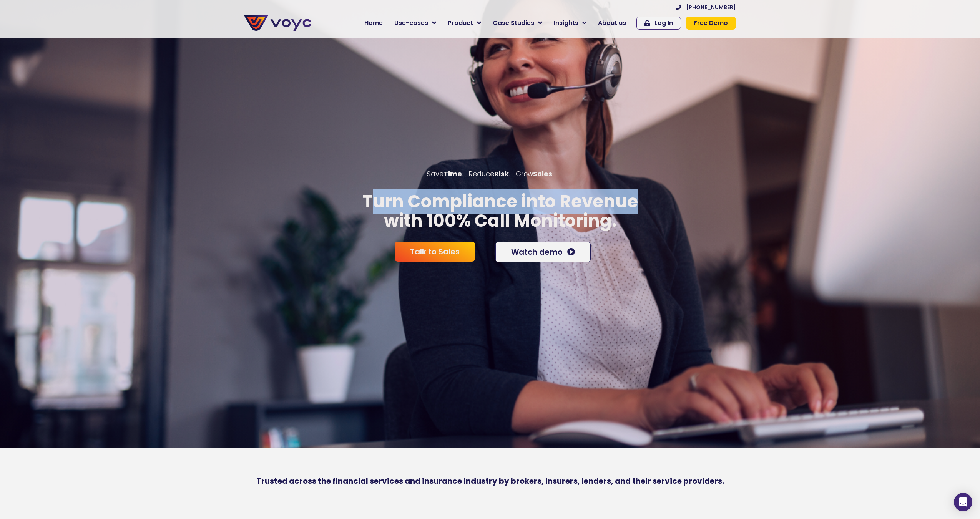 The image size is (980, 519). What do you see at coordinates (465, 23) in the screenshot?
I see `a: Product` at bounding box center [465, 23].